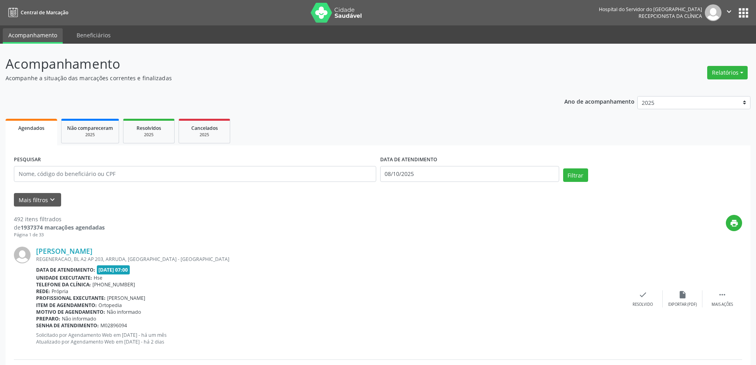  I want to click on b: Unidade executante:, so click(64, 277).